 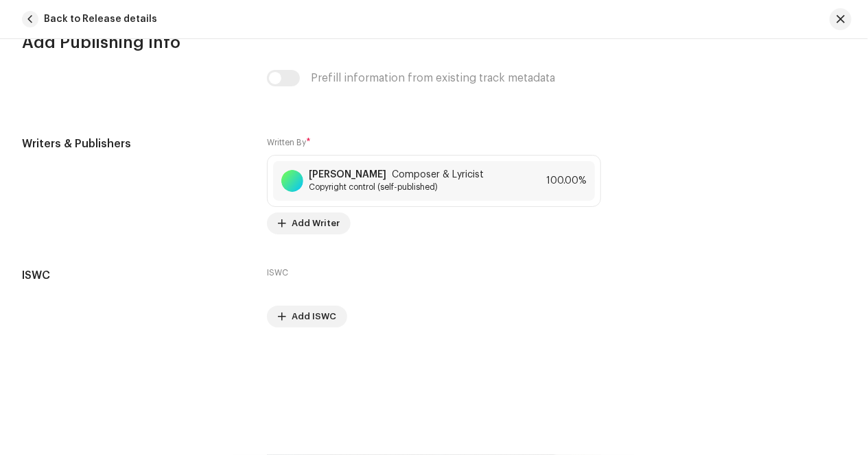 I want to click on label: ISWC, so click(x=277, y=273).